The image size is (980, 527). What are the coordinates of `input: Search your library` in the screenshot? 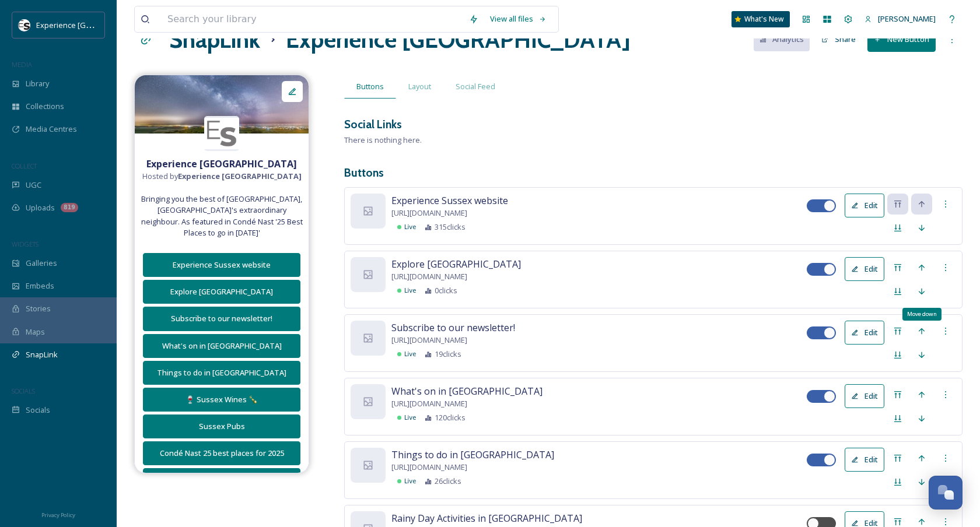 It's located at (312, 19).